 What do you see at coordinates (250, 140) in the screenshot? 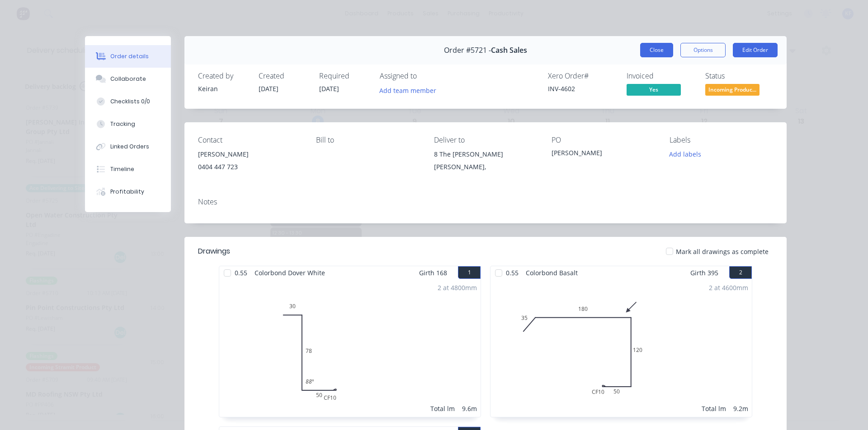
I see `div: Contact` at bounding box center [250, 140].